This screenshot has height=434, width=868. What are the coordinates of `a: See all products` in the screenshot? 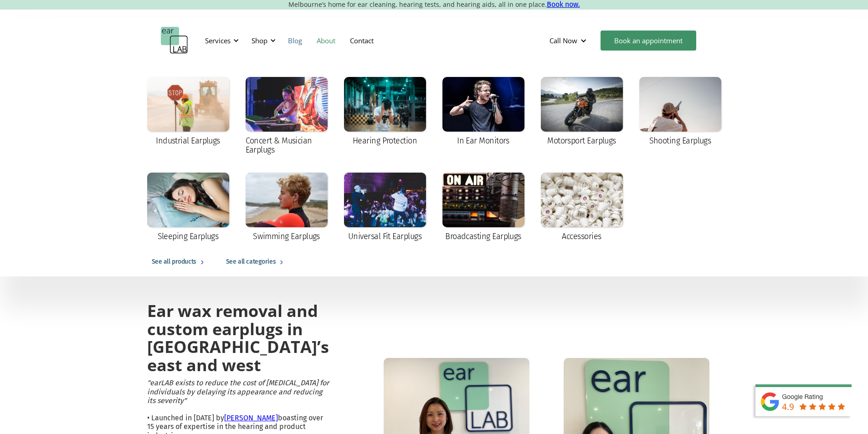 It's located at (179, 262).